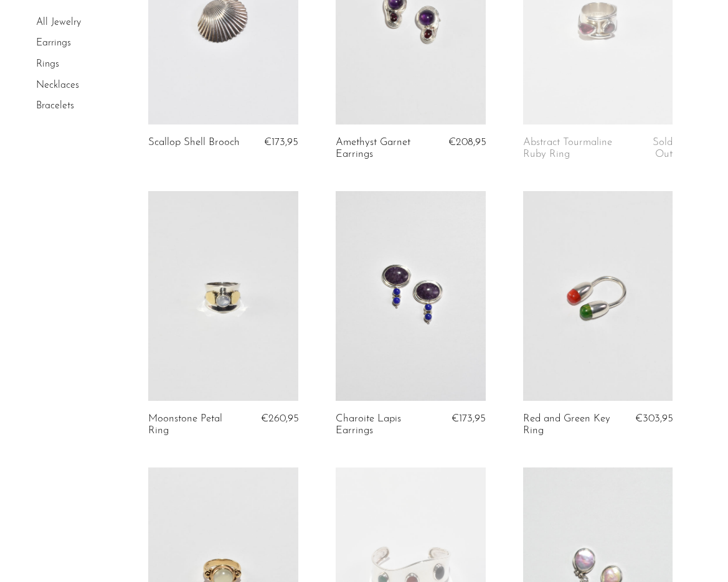  Describe the element at coordinates (47, 64) in the screenshot. I see `a: Rings` at that location.